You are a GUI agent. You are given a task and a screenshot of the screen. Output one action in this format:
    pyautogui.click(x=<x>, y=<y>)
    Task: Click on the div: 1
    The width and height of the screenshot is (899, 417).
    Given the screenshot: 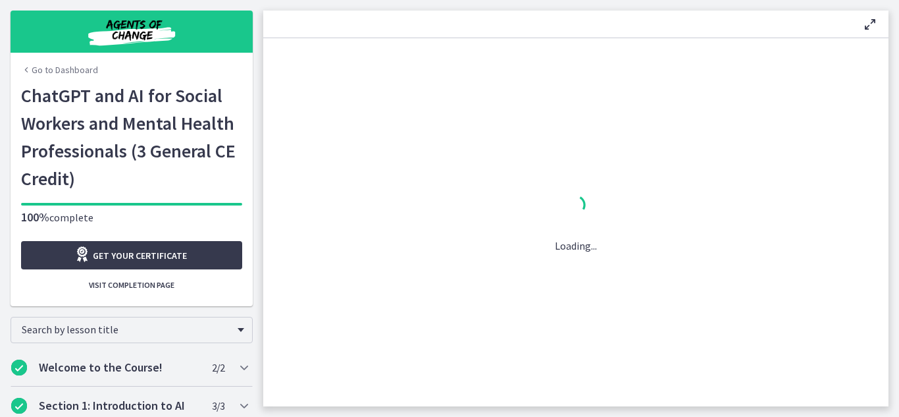 What is the action you would take?
    pyautogui.click(x=576, y=207)
    